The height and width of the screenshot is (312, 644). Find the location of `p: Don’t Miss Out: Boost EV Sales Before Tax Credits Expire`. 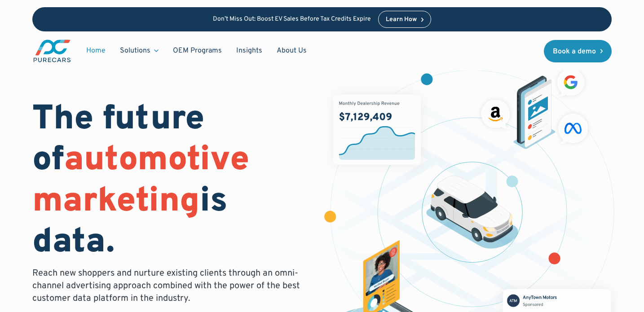

p: Don’t Miss Out: Boost EV Sales Before Tax Credits Expire is located at coordinates (292, 19).